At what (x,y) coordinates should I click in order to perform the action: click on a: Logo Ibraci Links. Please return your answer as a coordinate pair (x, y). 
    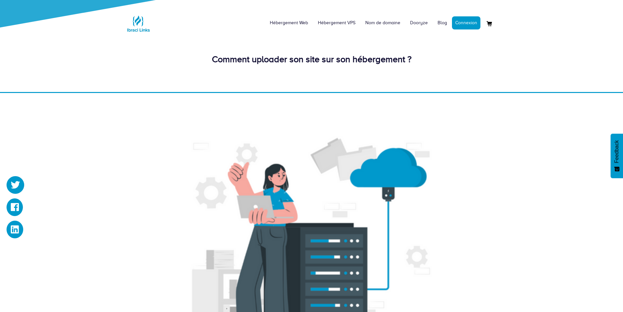
    Looking at the image, I should click on (138, 21).